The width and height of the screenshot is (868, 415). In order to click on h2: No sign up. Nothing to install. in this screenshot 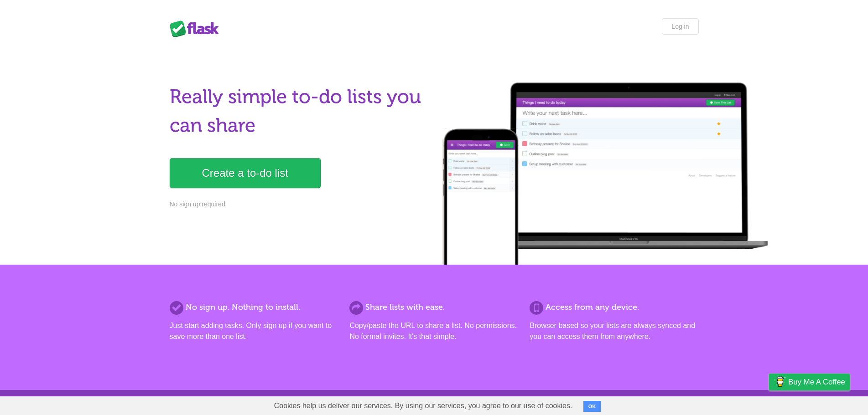, I will do `click(254, 307)`.